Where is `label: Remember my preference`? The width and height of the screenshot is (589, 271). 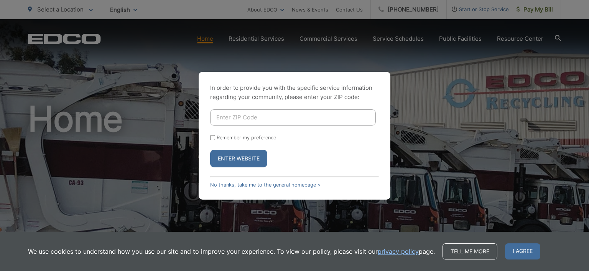
label: Remember my preference is located at coordinates (246, 137).